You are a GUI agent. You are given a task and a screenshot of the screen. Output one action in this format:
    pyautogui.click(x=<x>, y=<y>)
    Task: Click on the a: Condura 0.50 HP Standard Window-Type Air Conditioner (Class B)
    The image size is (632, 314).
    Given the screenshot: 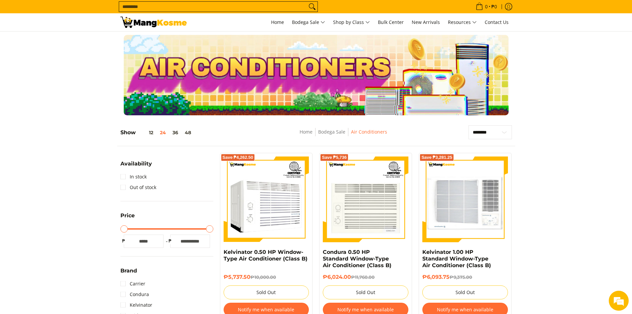 What is the action you would take?
    pyautogui.click(x=357, y=258)
    